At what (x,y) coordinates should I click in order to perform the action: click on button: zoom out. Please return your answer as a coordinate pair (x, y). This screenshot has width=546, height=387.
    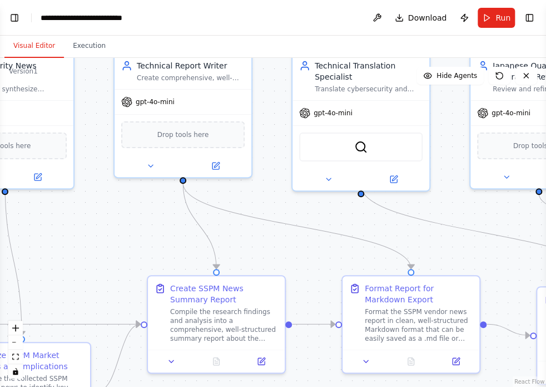
    Looking at the image, I should click on (16, 342).